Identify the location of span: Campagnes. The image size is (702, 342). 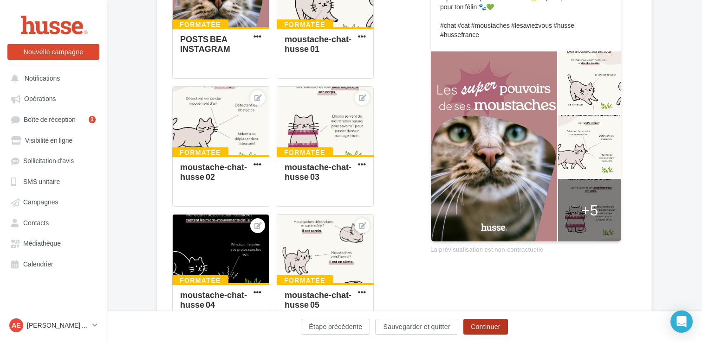
(41, 202).